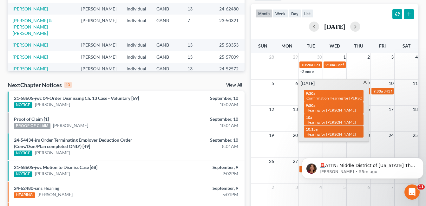  What do you see at coordinates (234, 85) in the screenshot?
I see `a: View All` at bounding box center [234, 85].